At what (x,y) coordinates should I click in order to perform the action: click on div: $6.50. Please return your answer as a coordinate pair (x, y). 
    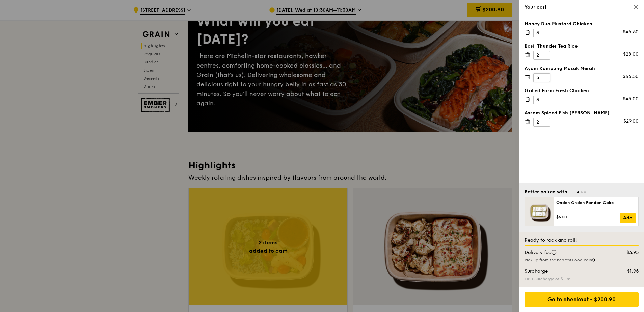
    Looking at the image, I should click on (588, 217).